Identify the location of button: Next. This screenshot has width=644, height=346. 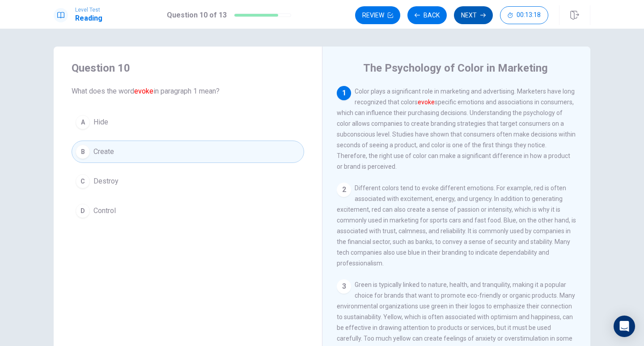
(473, 15).